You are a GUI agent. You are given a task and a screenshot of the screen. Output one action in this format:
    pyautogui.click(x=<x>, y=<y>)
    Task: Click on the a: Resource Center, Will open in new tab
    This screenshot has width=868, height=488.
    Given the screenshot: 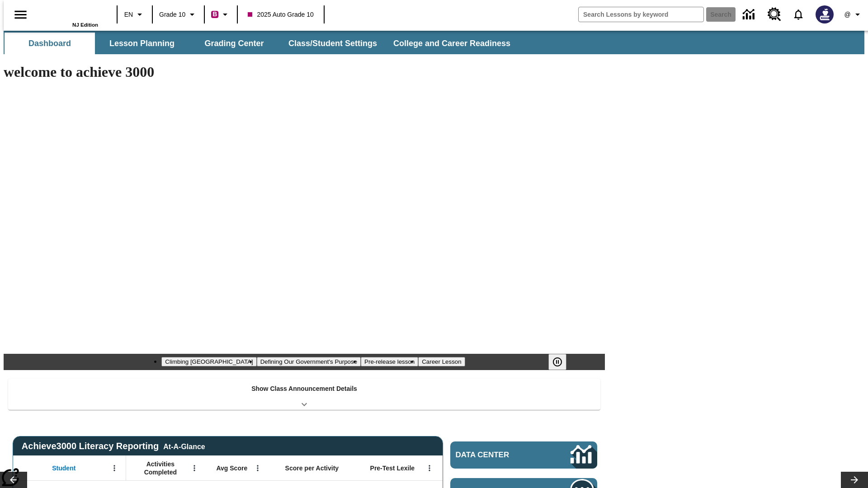 What is the action you would take?
    pyautogui.click(x=775, y=14)
    